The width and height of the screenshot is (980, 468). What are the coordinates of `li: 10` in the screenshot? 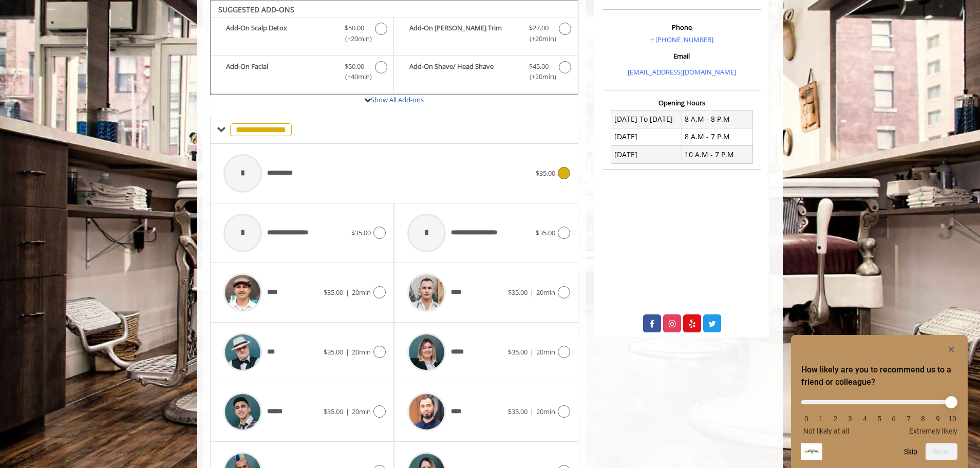 It's located at (952, 419).